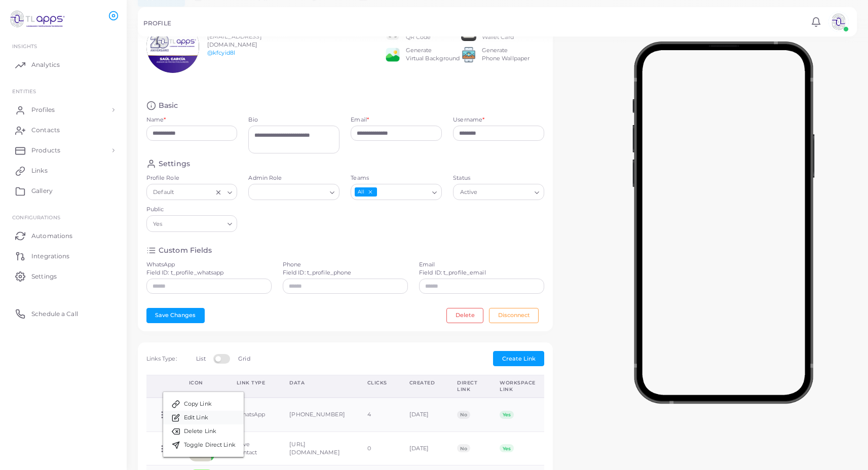  I want to click on button: Create Link, so click(519, 358).